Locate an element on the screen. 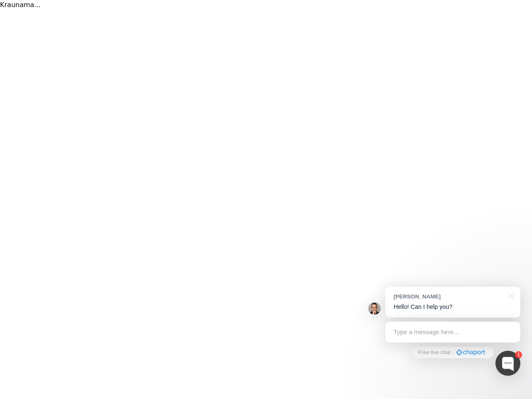  div: 1 is located at coordinates (518, 354).